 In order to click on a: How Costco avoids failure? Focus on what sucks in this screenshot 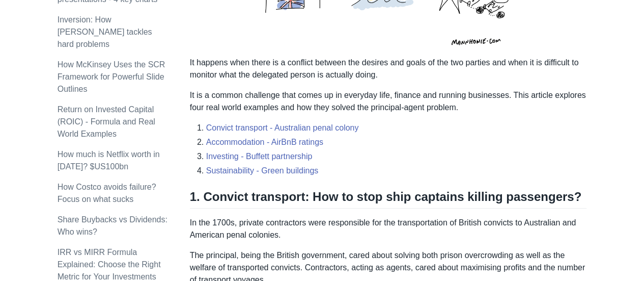, I will do `click(107, 193)`.